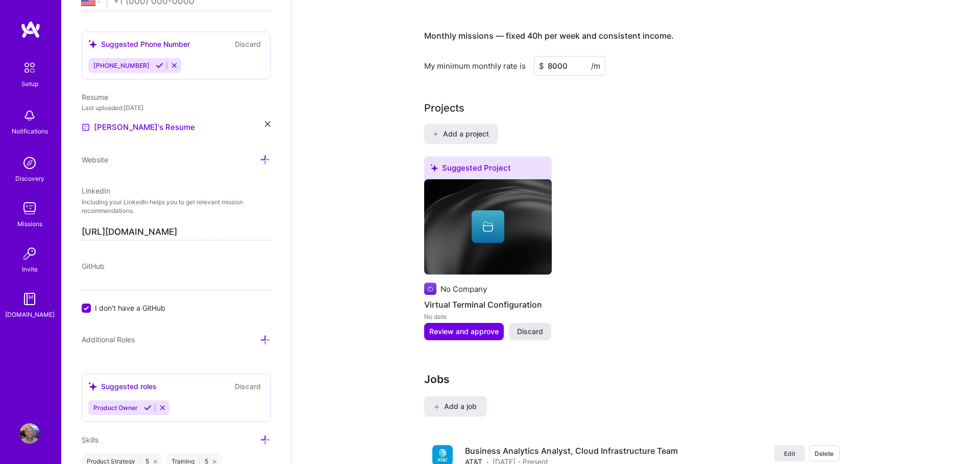 Image resolution: width=980 pixels, height=464 pixels. What do you see at coordinates (444, 108) in the screenshot?
I see `div: Add projects you've worked on` at bounding box center [444, 108].